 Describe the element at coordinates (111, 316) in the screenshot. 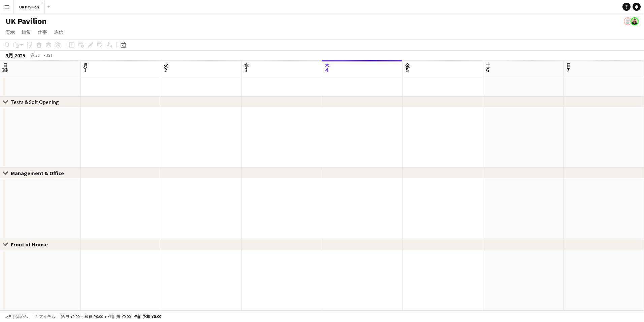

I see `div: 給与 ¥0.00 + 経費 ¥0.00 + 生計費 ¥0.00 =` at that location.